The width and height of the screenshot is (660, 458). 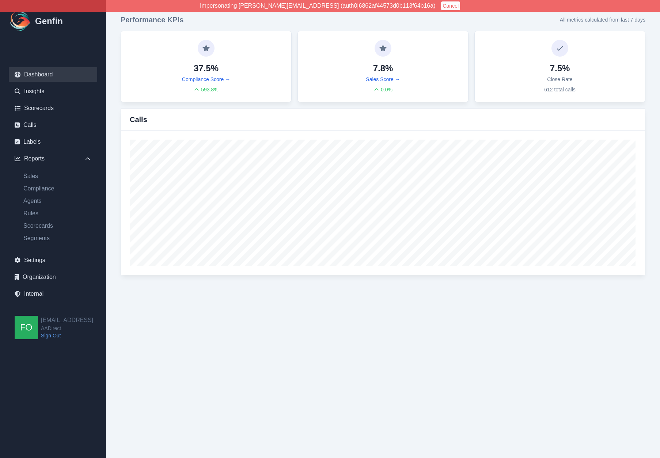 I want to click on a: Sales Score →, so click(x=382, y=79).